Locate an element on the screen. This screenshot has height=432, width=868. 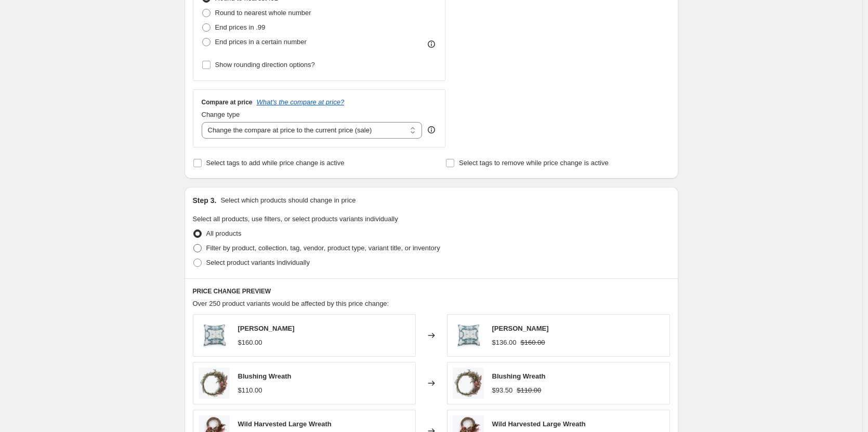
div: $136.00 is located at coordinates (504, 342).